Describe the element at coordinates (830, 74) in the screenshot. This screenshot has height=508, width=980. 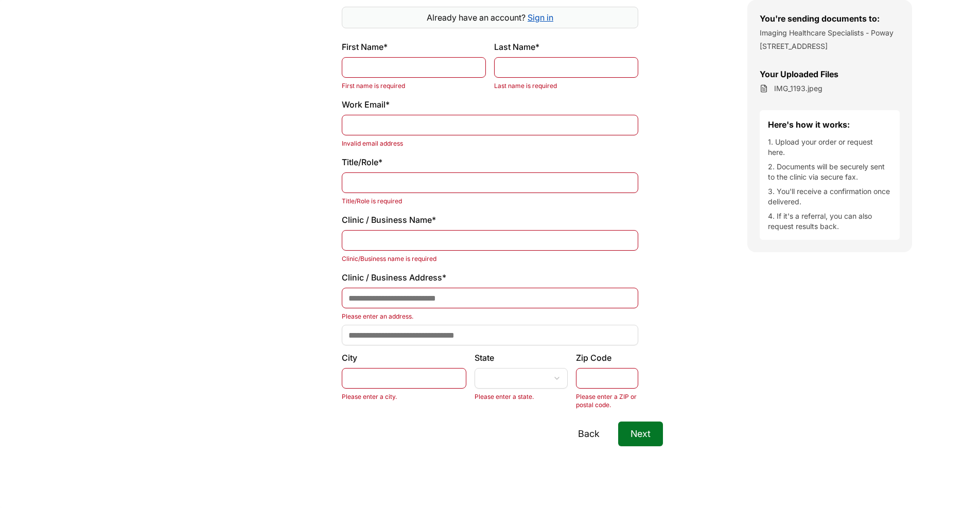
I see `h3: Your Uploaded Files` at that location.